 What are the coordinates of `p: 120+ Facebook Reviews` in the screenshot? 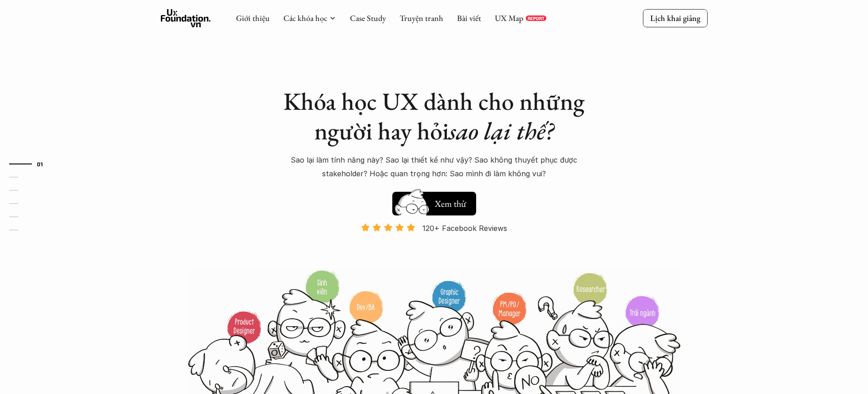 It's located at (465, 228).